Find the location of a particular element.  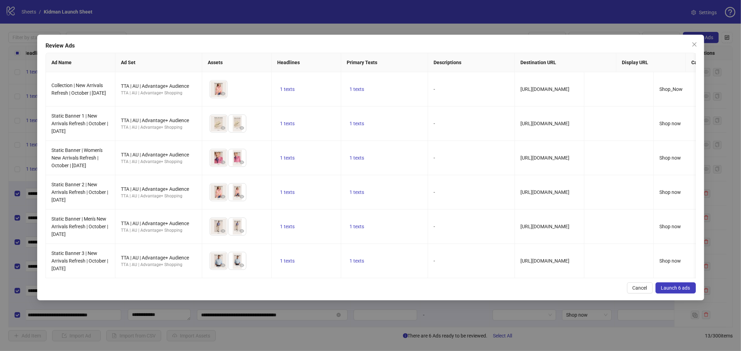

span: Cancel is located at coordinates (639, 288).